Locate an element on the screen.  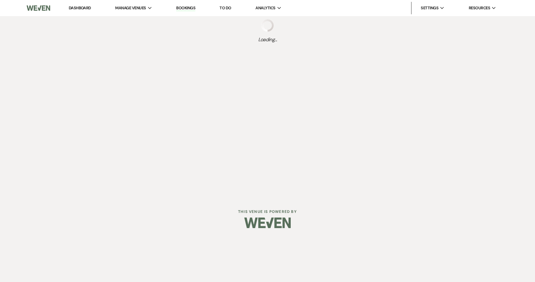
span: Analytics is located at coordinates (265, 8).